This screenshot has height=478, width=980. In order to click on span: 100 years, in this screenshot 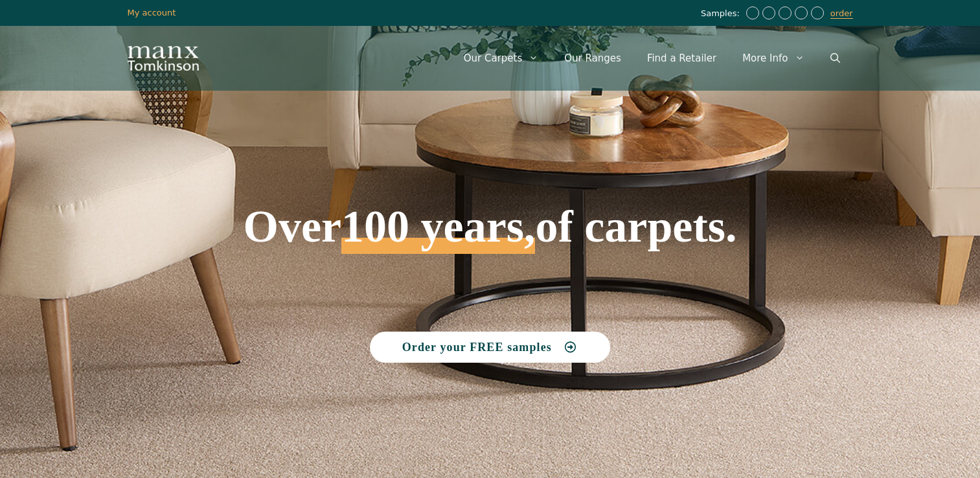, I will do `click(438, 235)`.